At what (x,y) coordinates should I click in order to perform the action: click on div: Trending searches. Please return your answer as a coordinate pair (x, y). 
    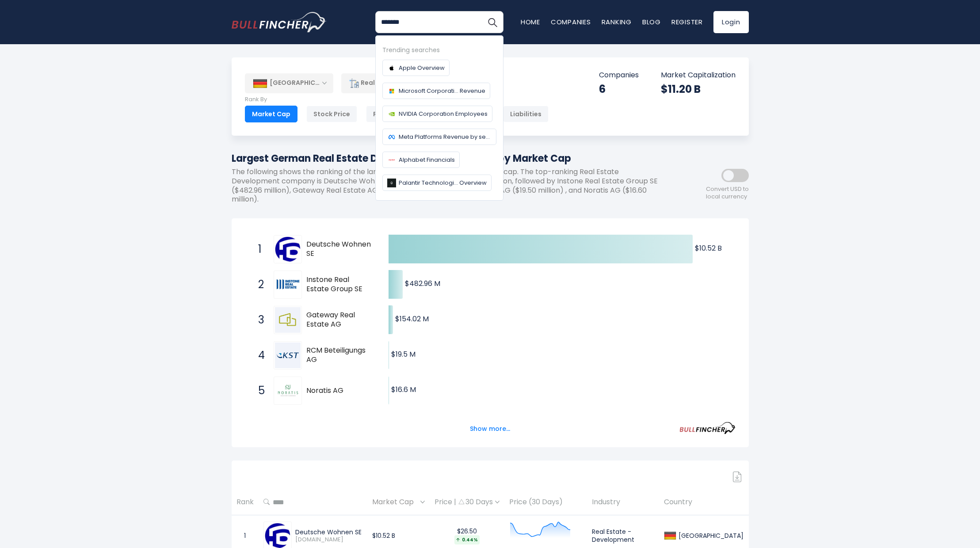
    Looking at the image, I should click on (440, 50).